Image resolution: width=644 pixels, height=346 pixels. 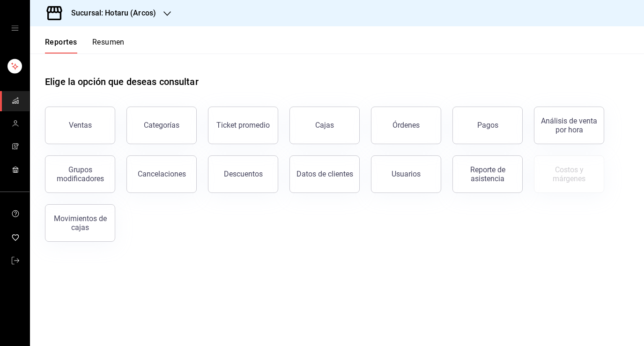 What do you see at coordinates (161, 174) in the screenshot?
I see `button: Cancelaciones` at bounding box center [161, 174].